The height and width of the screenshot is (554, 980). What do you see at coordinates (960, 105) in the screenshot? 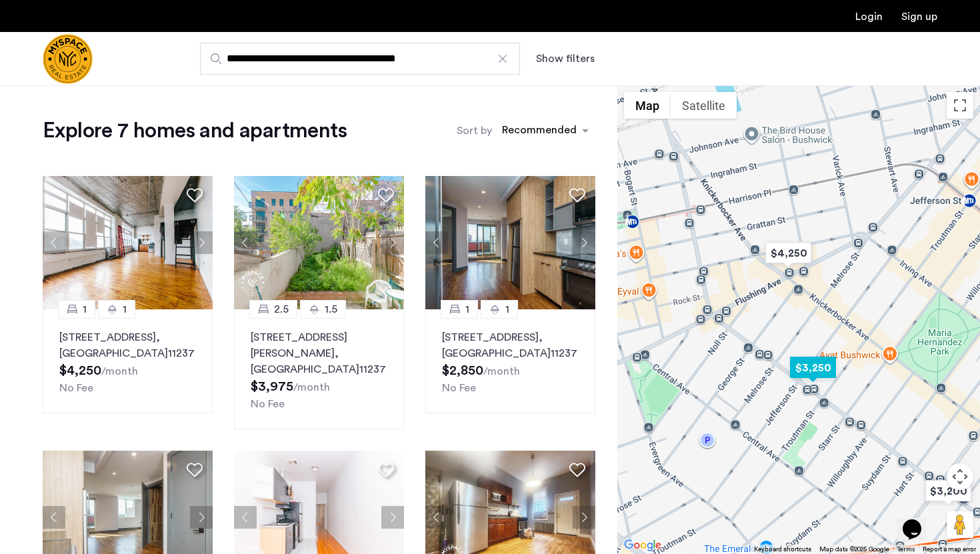
I see `button: Toggle fullscreen view` at bounding box center [960, 105].